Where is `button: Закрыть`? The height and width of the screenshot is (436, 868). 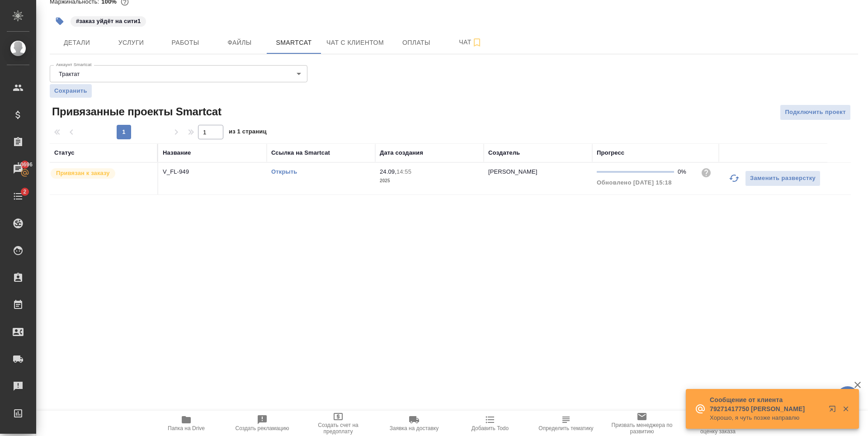 button: Закрыть is located at coordinates (846, 409).